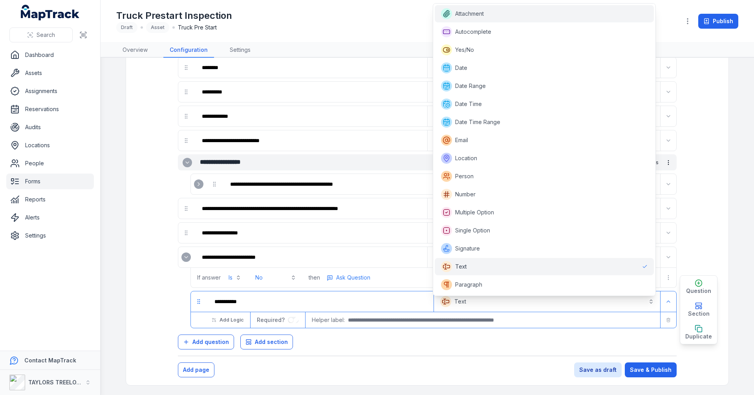 The image size is (754, 395). What do you see at coordinates (471, 86) in the screenshot?
I see `span: Date Range` at bounding box center [471, 86].